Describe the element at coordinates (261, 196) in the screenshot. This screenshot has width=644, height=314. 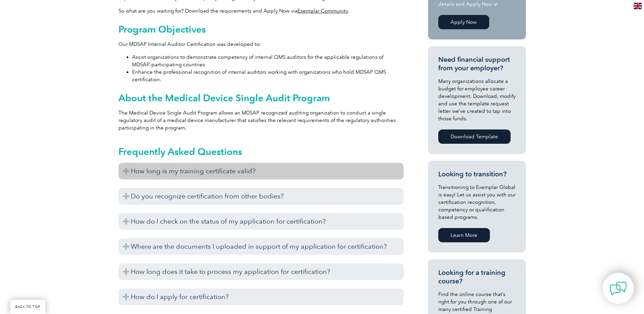
I see `h3: Do you recognize certification from other bodies?` at that location.